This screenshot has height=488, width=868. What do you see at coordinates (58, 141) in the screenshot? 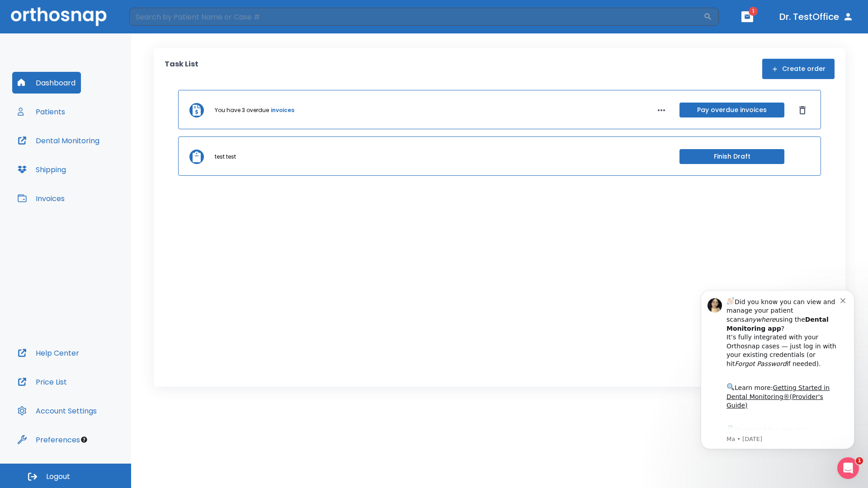
I see `a: Dental Monitoring` at bounding box center [58, 141].